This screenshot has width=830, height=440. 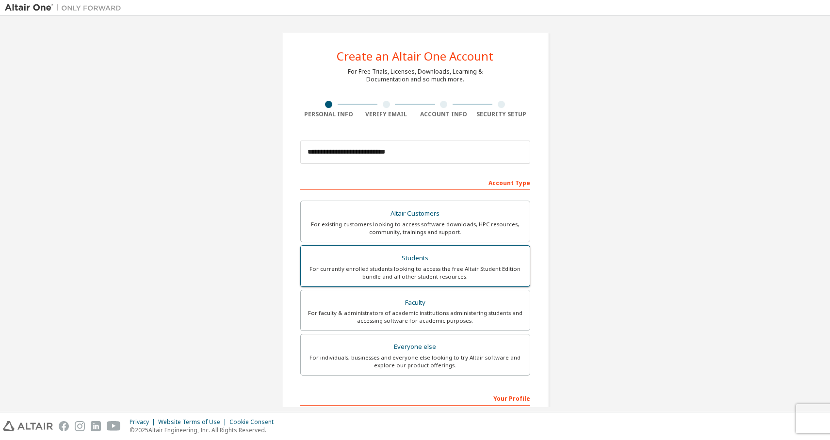 I want to click on p: © 2025 Altair Engineering, Inc. All Rights Reserved., so click(x=204, y=430).